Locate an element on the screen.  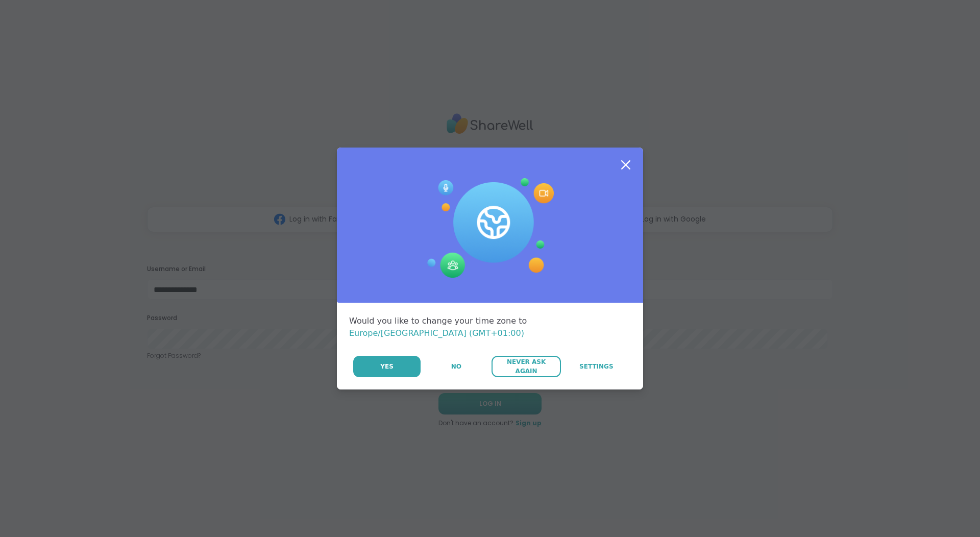
span: Never Ask Again is located at coordinates (526, 367).